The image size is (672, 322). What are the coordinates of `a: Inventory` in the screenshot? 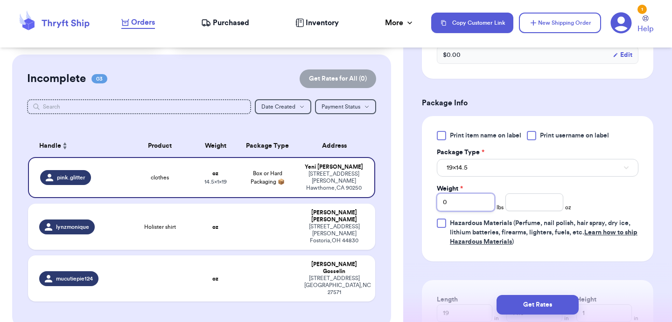 It's located at (317, 23).